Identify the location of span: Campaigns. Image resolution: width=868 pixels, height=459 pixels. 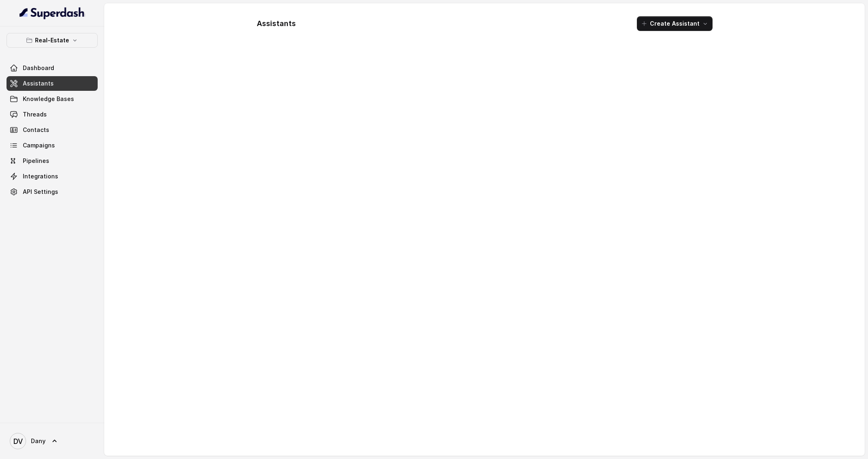
(39, 146).